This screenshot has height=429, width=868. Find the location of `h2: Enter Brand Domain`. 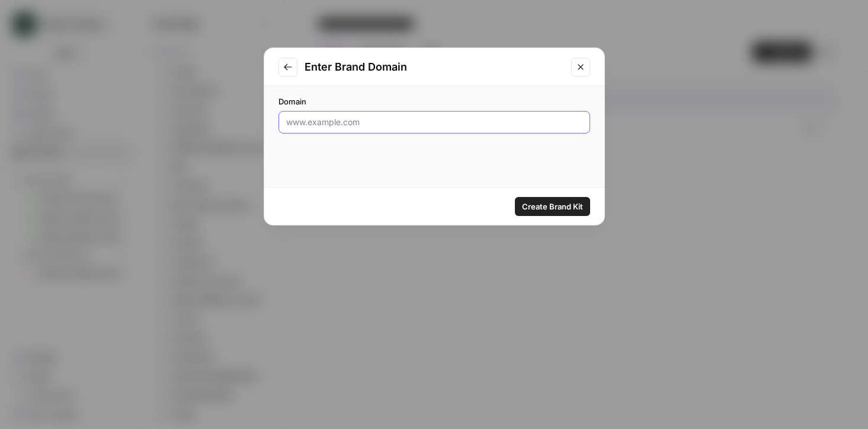

h2: Enter Brand Domain is located at coordinates (434, 67).